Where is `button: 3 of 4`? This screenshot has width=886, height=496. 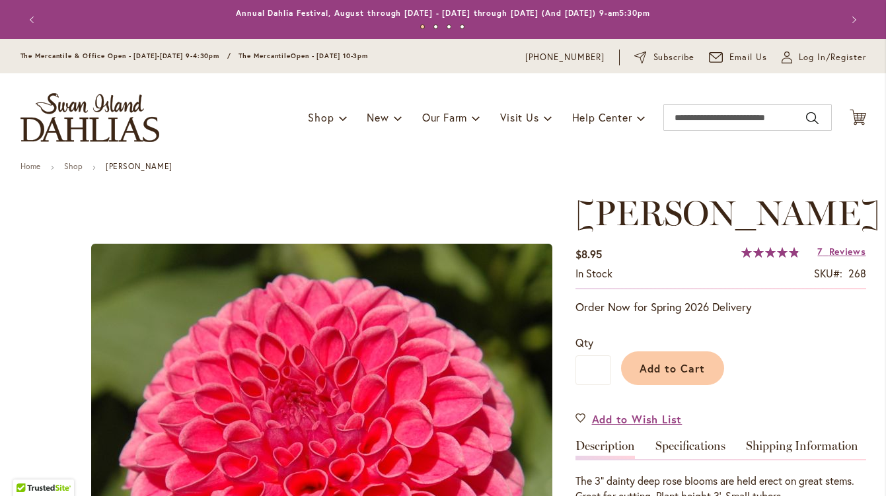 button: 3 of 4 is located at coordinates (448, 26).